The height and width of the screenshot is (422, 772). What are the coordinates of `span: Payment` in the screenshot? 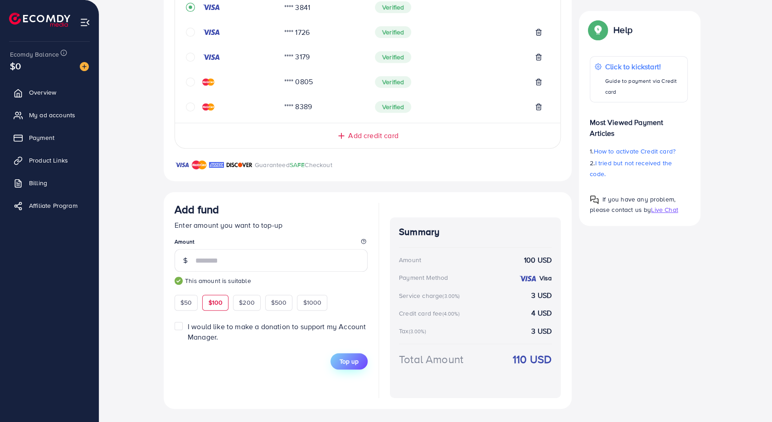 It's located at (42, 138).